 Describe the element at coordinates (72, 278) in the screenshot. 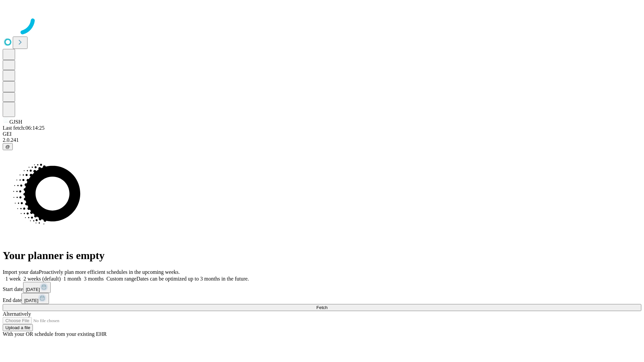

I see `span: 1 month` at that location.